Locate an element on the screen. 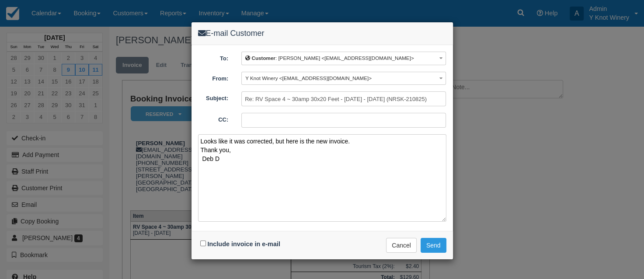 The width and height of the screenshot is (644, 279). button: Send is located at coordinates (433, 245).